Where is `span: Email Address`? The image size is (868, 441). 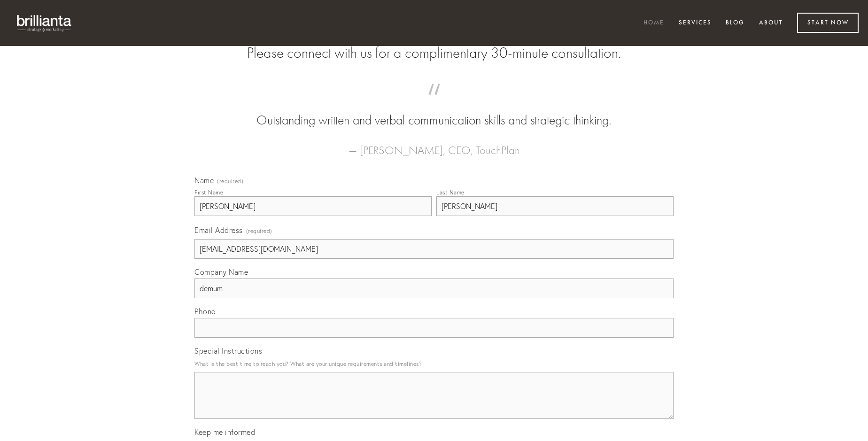
span: Email Address is located at coordinates (219, 230).